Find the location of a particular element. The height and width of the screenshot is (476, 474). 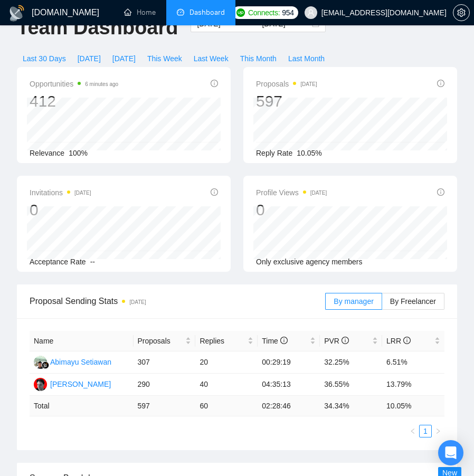

span: dashboard is located at coordinates (180, 12).